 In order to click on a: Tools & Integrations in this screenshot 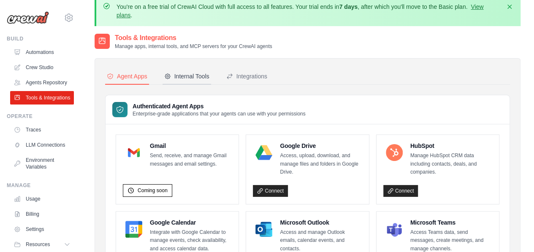, I will do `click(42, 98)`.